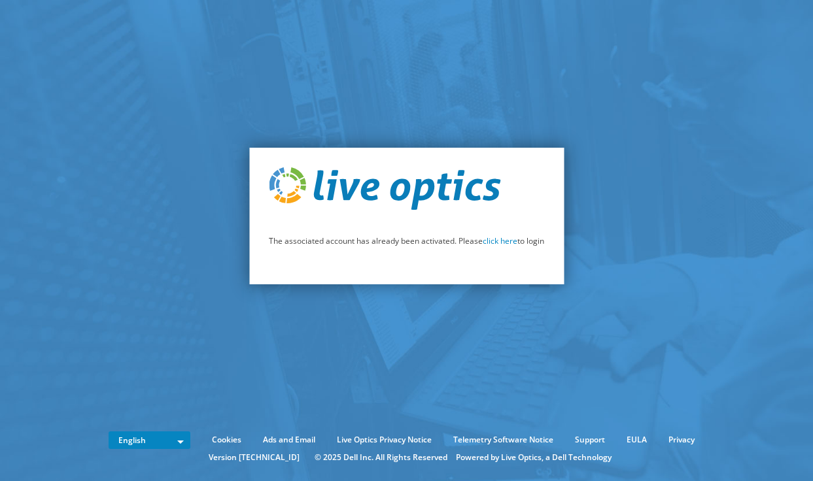  I want to click on p: The associated account has already been activated. Please to login, so click(406, 241).